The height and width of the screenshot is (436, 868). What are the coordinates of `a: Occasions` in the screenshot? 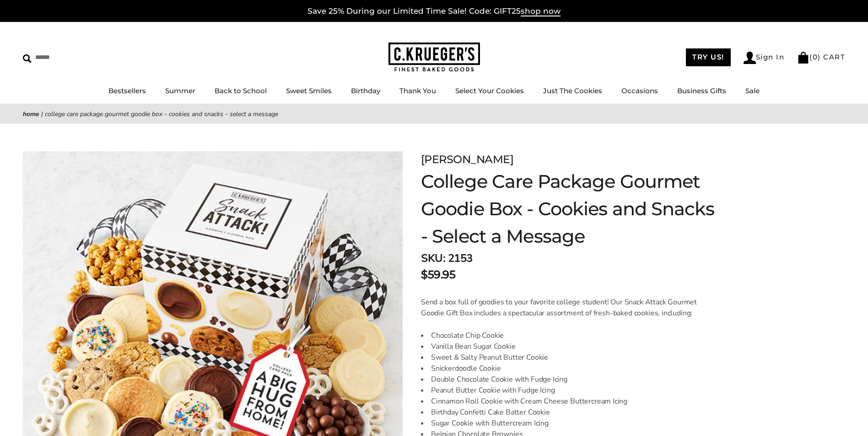 It's located at (640, 91).